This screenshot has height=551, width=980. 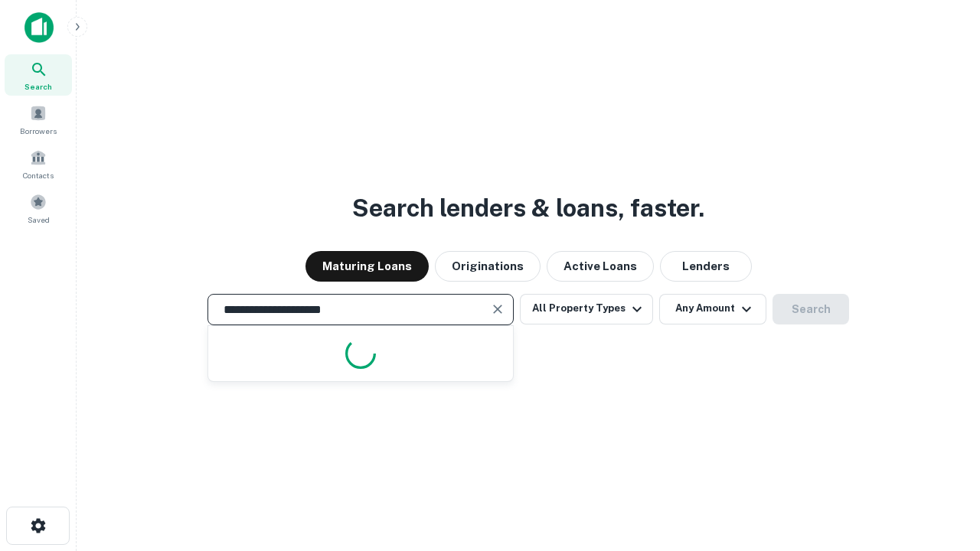 I want to click on div: Contacts, so click(x=38, y=164).